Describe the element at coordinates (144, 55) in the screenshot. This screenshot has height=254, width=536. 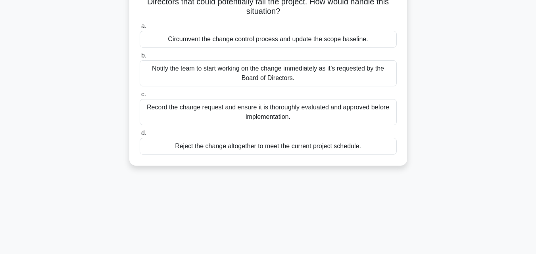
I see `span: b.` at that location.